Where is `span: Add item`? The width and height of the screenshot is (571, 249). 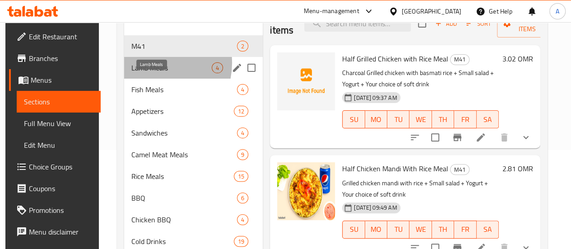
span: Add item is located at coordinates (446, 23).